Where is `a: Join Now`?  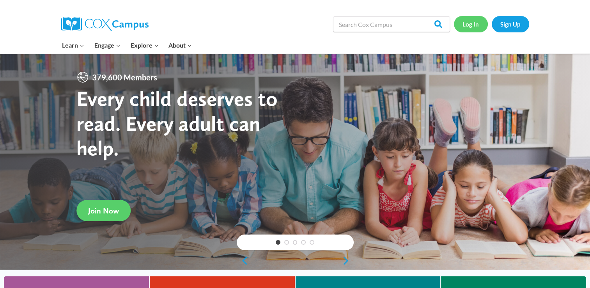
a: Join Now is located at coordinates (103, 210).